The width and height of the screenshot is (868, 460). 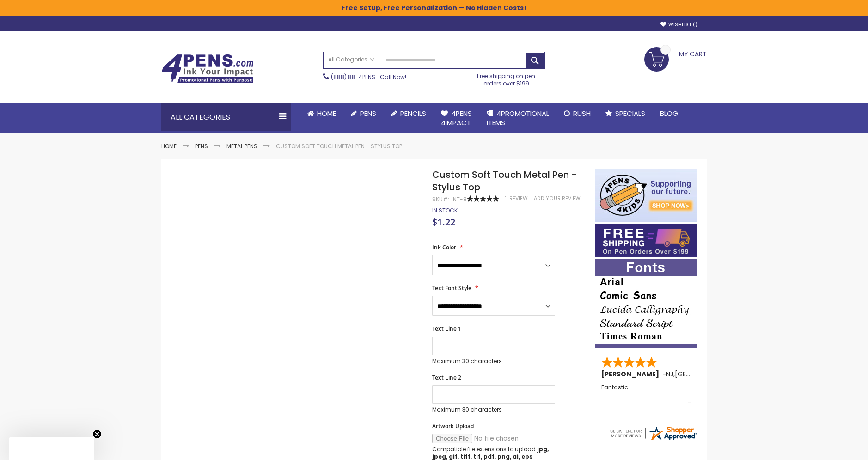 What do you see at coordinates (646, 394) in the screenshot?
I see `div: Fantastic` at bounding box center [646, 394].